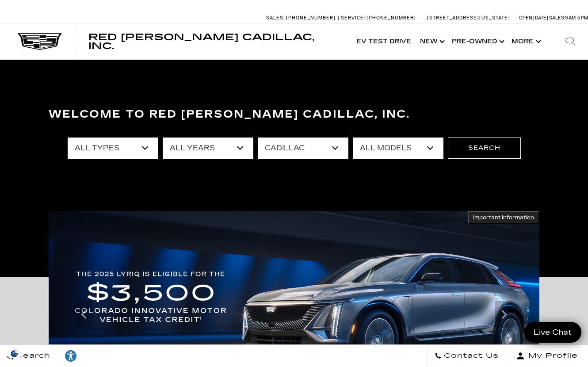  I want to click on a: Cadillac Dark Logo with Cadillac White Text, so click(40, 41).